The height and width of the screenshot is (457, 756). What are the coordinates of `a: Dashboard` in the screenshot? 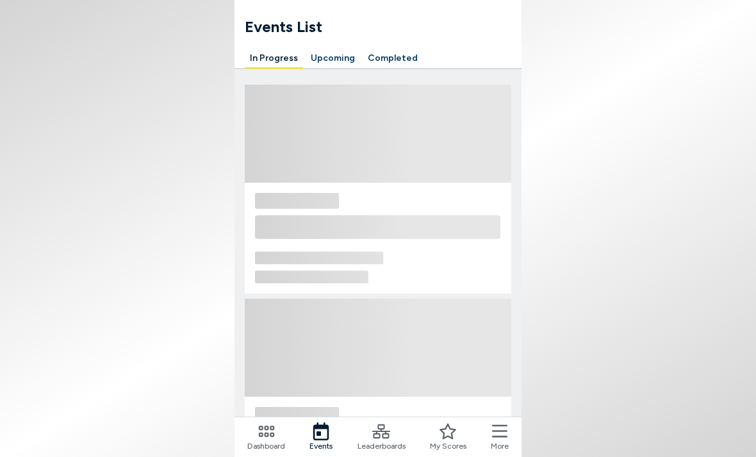 It's located at (266, 437).